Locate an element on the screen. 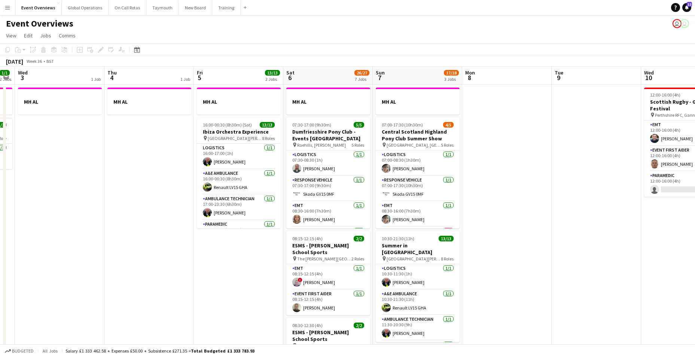 Image resolution: width=695 pixels, height=357 pixels. span: Total Budgeted £1 333 783.93 is located at coordinates (223, 351).